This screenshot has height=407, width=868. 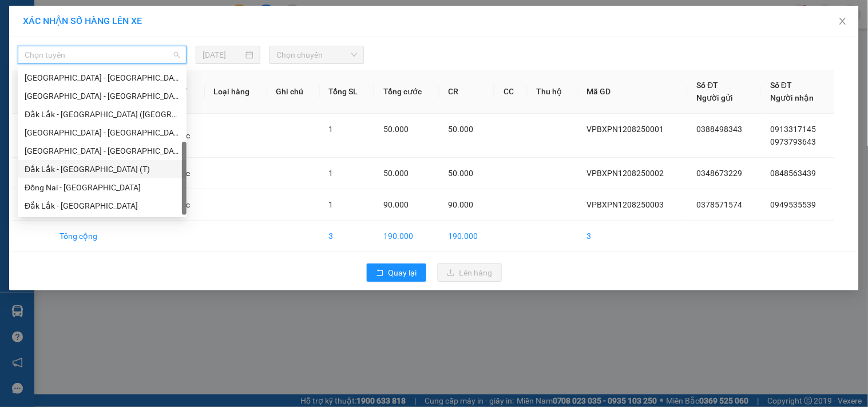 What do you see at coordinates (112, 17) in the screenshot?
I see `span: Nhận:` at bounding box center [112, 17].